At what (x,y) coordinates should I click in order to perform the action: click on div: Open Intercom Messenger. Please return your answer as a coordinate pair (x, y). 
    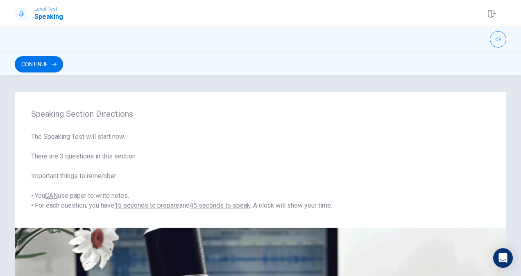
    Looking at the image, I should click on (503, 258).